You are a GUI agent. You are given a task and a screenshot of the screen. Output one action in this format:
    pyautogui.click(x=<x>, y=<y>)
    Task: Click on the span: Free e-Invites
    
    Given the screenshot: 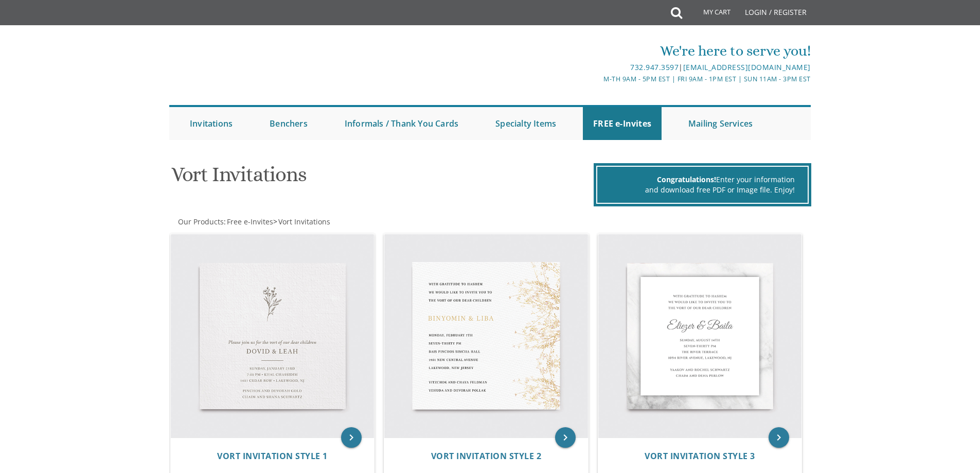 What is the action you would take?
    pyautogui.click(x=250, y=221)
    